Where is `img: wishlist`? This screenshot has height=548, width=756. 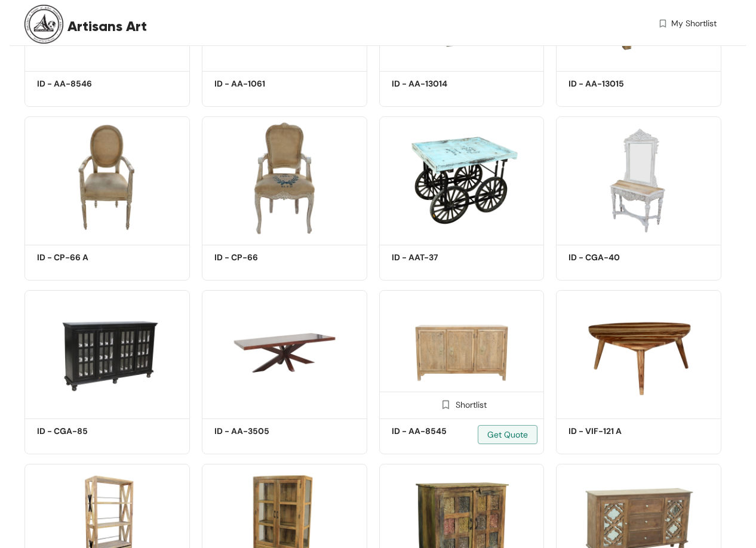
img: wishlist is located at coordinates (663, 23).